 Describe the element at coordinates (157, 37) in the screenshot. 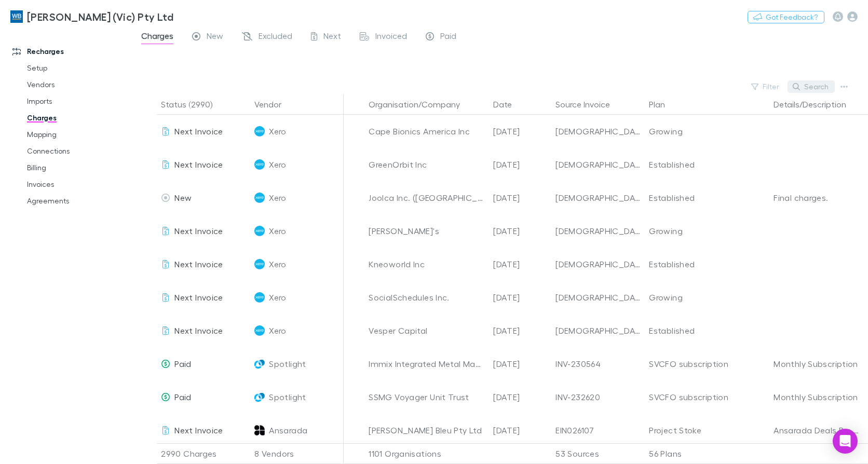

I see `span: Charges` at that location.